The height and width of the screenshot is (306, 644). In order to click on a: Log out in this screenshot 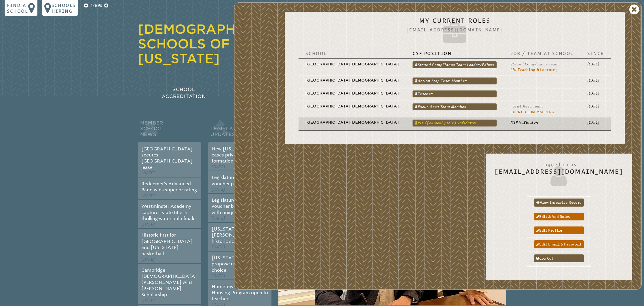, I will do `click(559, 258)`.